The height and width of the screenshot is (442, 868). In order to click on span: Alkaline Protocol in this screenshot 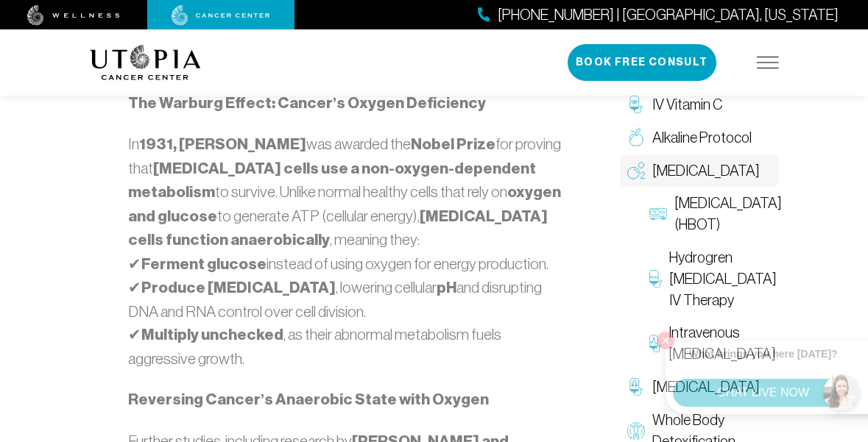, I will do `click(701, 137)`.